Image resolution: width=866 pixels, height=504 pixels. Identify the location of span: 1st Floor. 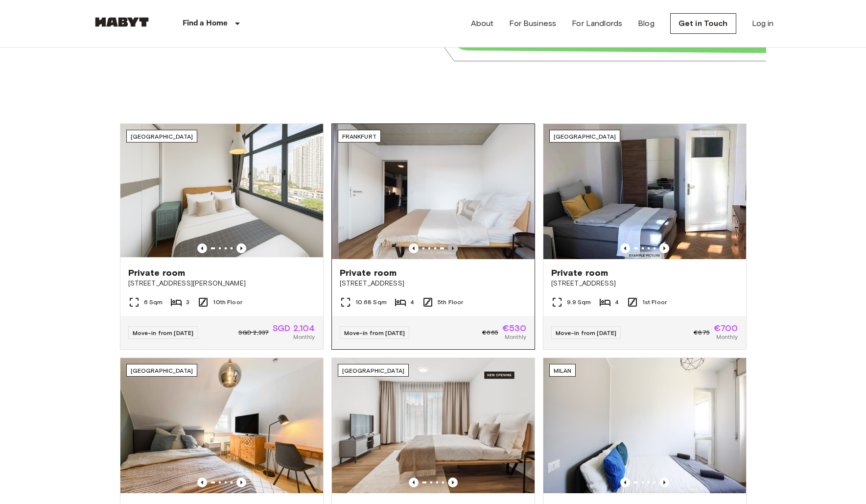
(655, 302).